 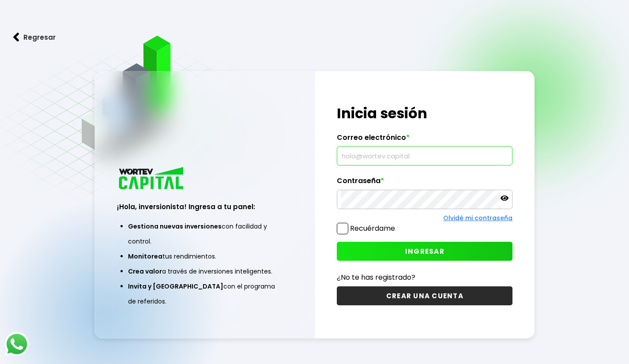 I want to click on span: Gestiona nuevas inversiones, so click(x=175, y=226).